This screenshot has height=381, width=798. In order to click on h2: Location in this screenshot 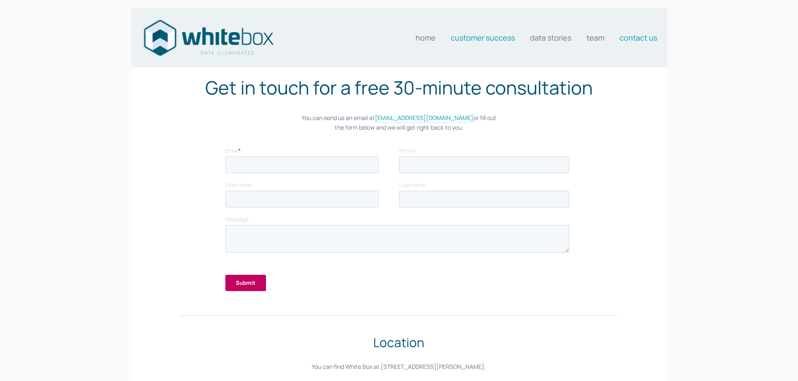, I will do `click(399, 343)`.